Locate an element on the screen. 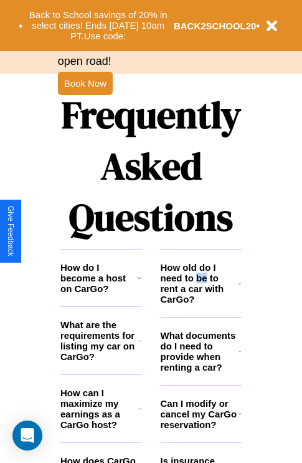 This screenshot has width=302, height=463. b: BACK2SCHOOL20 is located at coordinates (215, 26).